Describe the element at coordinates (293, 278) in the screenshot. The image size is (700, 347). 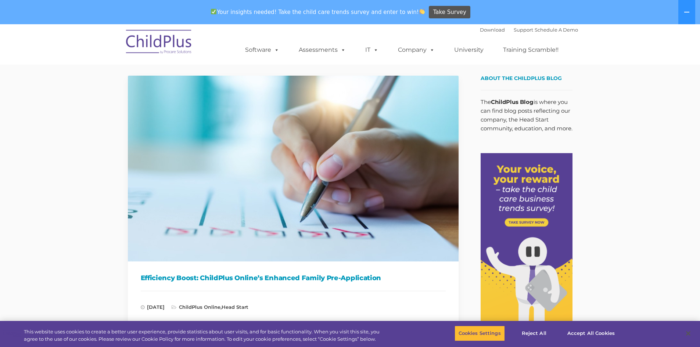
I see `h1: Efficiency Boost: ChildPlus Online’s Enhanced Family Pre-Application` at that location.